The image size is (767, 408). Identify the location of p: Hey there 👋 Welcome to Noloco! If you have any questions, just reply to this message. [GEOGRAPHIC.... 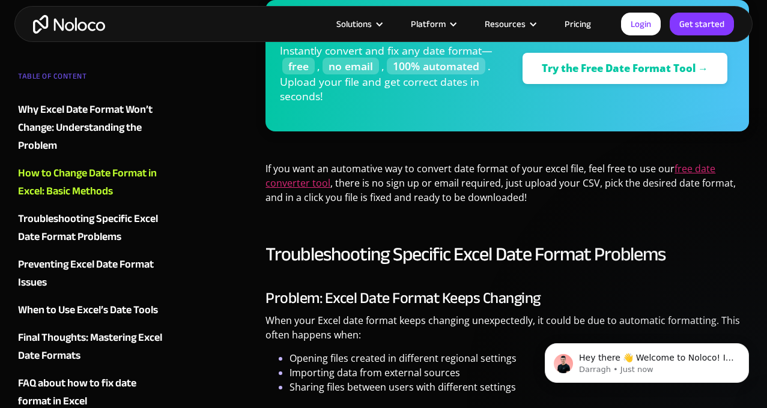
(130, 40).